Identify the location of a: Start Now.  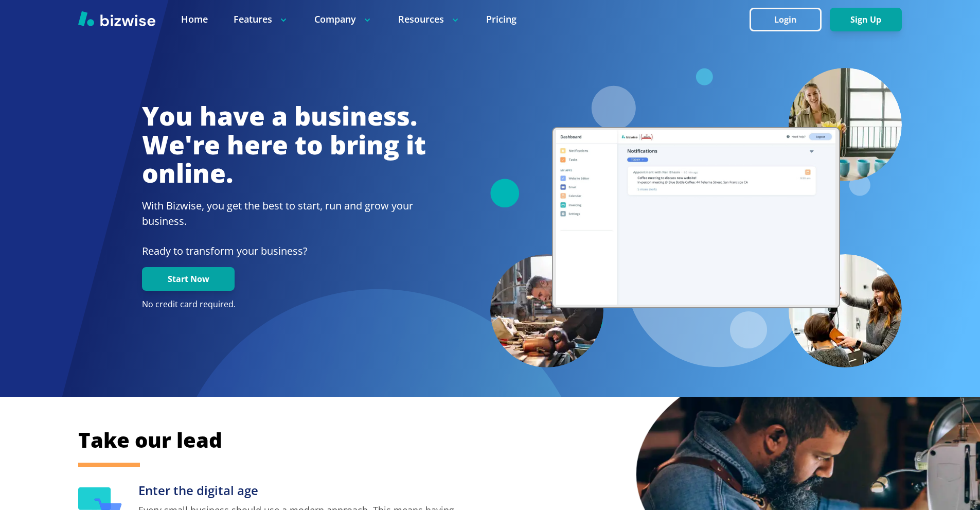
(188, 279).